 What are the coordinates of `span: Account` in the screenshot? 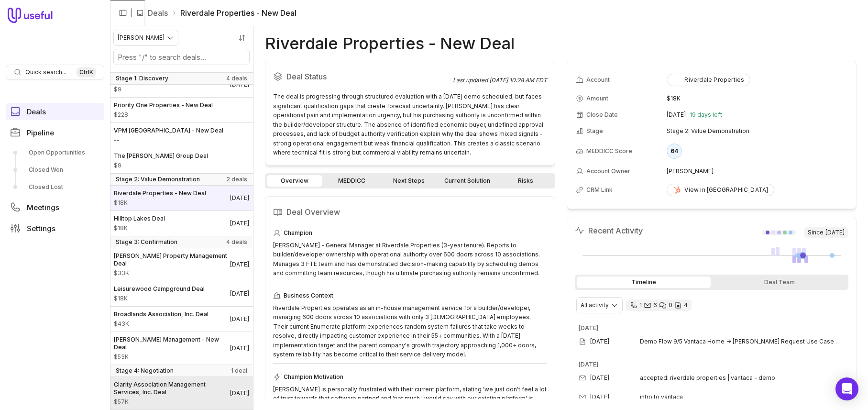 It's located at (598, 80).